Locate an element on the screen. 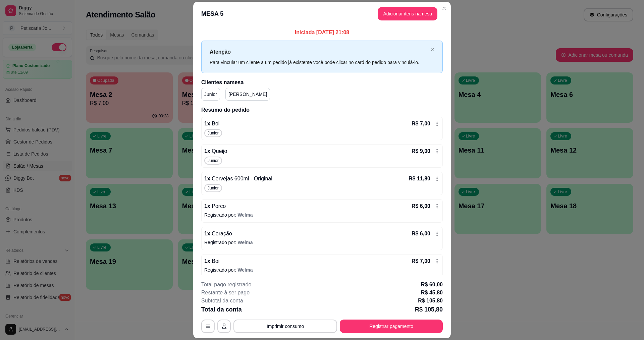  button: Imprimir consumo is located at coordinates (285, 326).